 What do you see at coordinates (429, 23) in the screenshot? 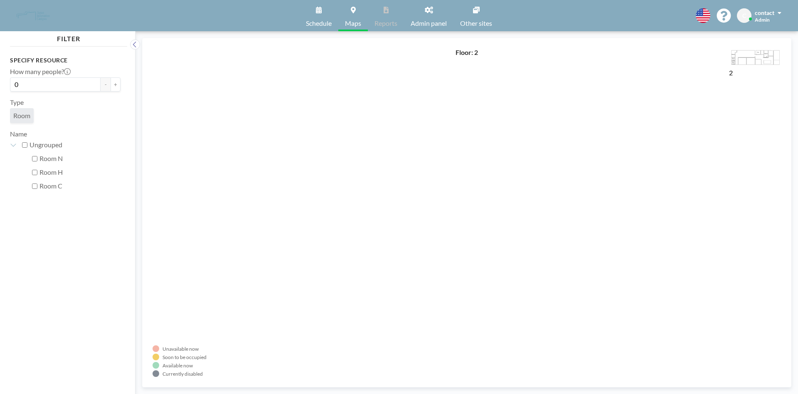
I see `span: Admin panel` at bounding box center [429, 23].